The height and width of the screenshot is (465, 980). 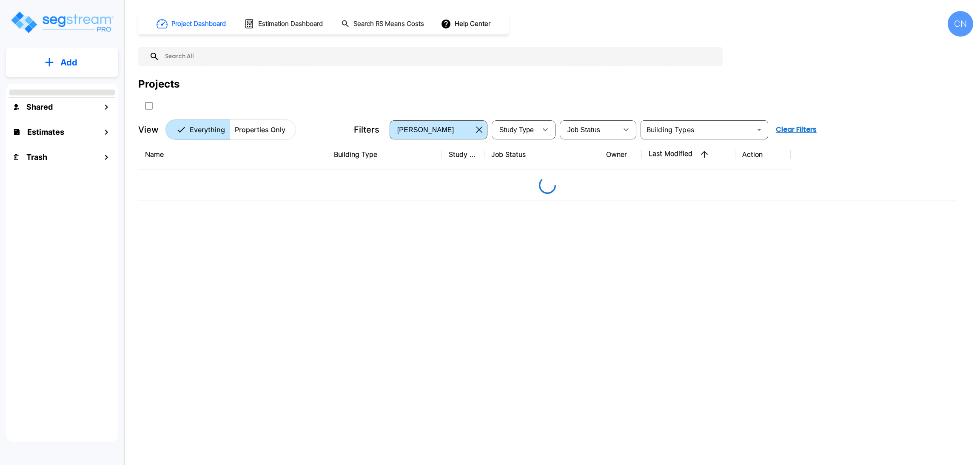 What do you see at coordinates (697, 130) in the screenshot?
I see `input: Building Types` at bounding box center [697, 130].